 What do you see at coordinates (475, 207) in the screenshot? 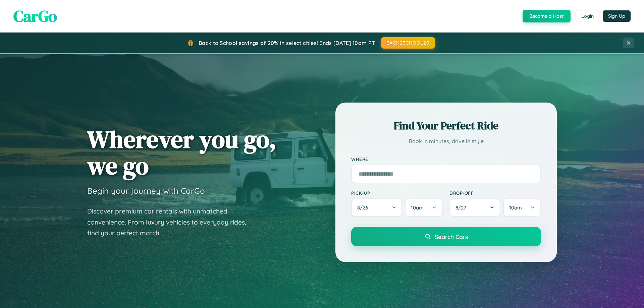
I see `button: 8/27` at bounding box center [475, 207].